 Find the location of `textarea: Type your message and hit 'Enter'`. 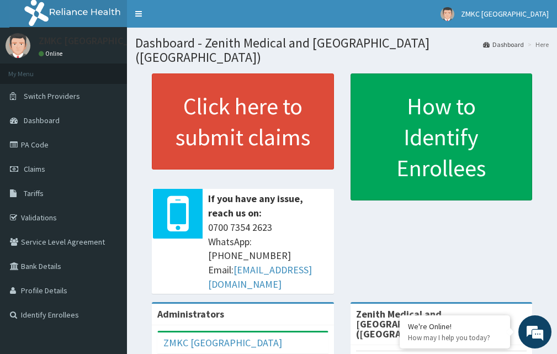

textarea: Type your message and hit 'Enter' is located at coordinates (108, 256).